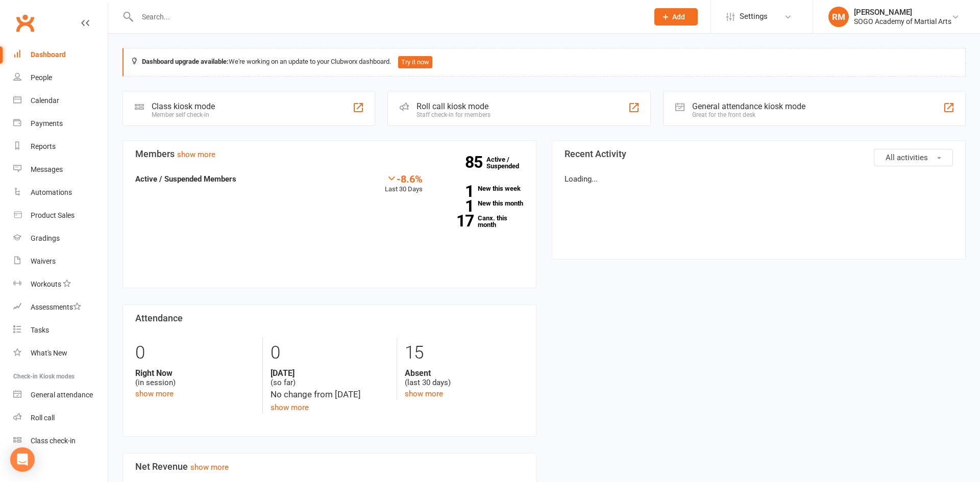  Describe the element at coordinates (758, 179) in the screenshot. I see `p: Loading...` at that location.